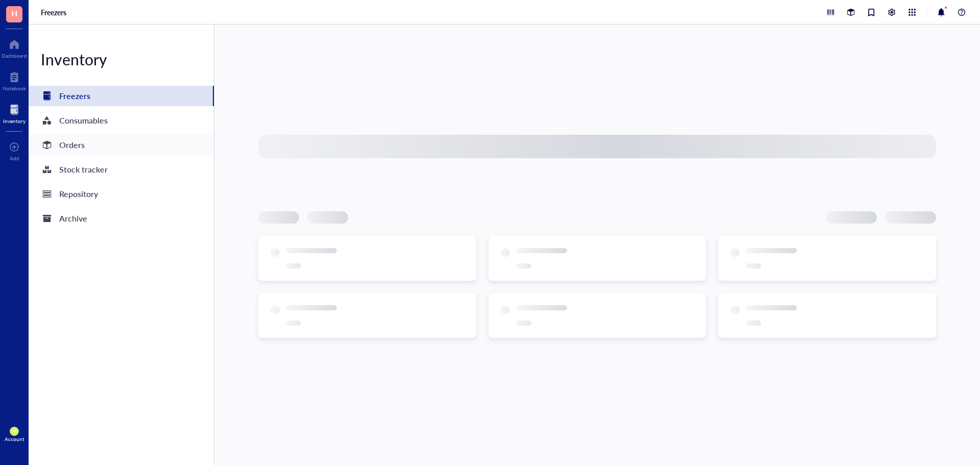 This screenshot has width=980, height=465. I want to click on div: Add, so click(14, 158).